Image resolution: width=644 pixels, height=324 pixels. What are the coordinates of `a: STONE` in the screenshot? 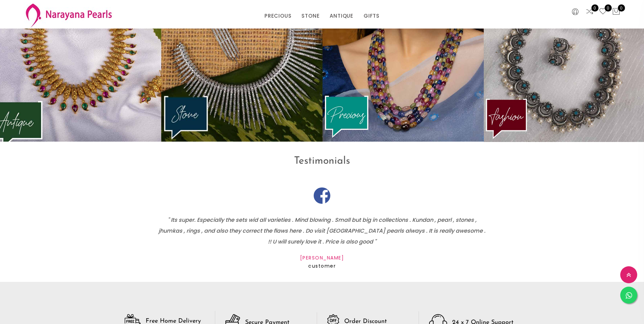 It's located at (311, 15).